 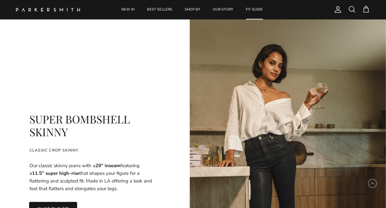 I want to click on strong: 29” inseam, so click(x=108, y=166).